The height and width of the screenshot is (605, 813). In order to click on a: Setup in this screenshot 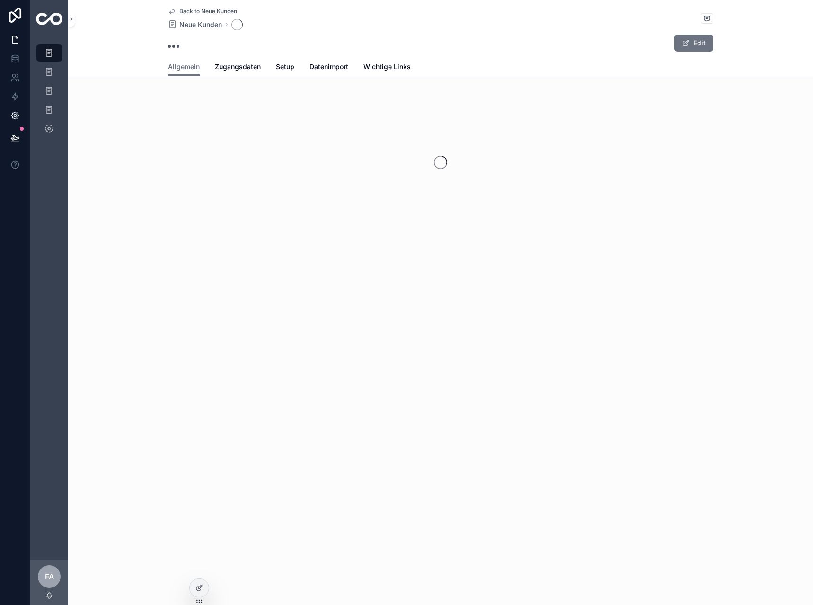, I will do `click(285, 68)`.